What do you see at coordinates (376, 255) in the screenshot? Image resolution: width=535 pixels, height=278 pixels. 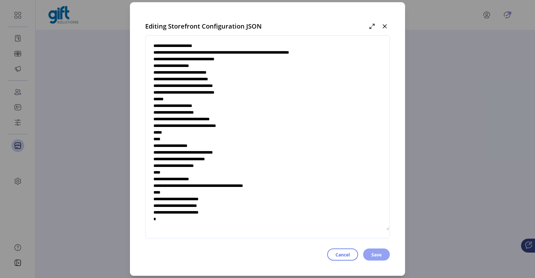 I see `button: Save` at bounding box center [376, 255].